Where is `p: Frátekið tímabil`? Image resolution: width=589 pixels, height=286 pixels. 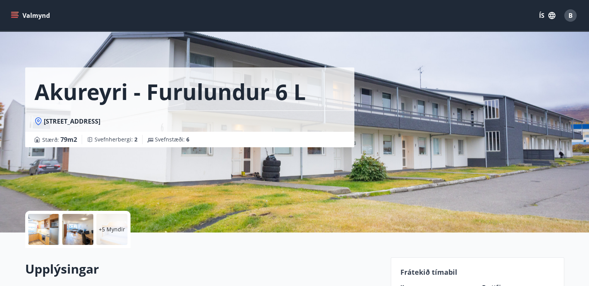
p: Frátekið tímabil is located at coordinates (477, 272).